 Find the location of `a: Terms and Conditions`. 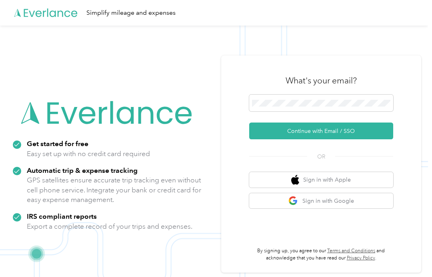

a: Terms and Conditions is located at coordinates (351, 251).